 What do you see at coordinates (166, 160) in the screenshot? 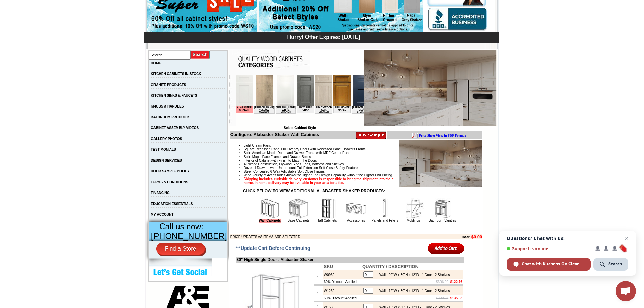
I see `a: DESIGN SERVICES` at bounding box center [166, 160].